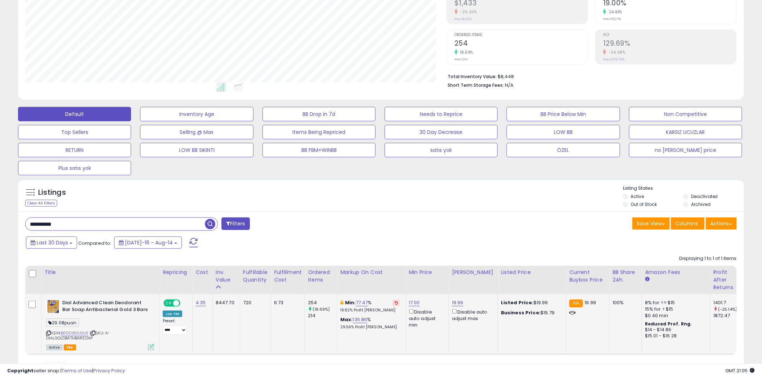 This screenshot has height=378, width=762. I want to click on div: 254, so click(322, 303).